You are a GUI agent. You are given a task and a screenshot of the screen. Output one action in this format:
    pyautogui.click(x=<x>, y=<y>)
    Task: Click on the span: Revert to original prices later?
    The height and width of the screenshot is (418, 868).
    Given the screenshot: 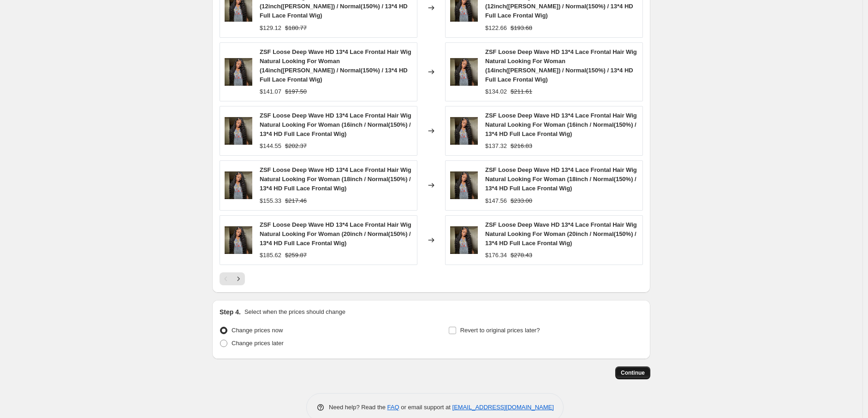 What is the action you would take?
    pyautogui.click(x=500, y=330)
    